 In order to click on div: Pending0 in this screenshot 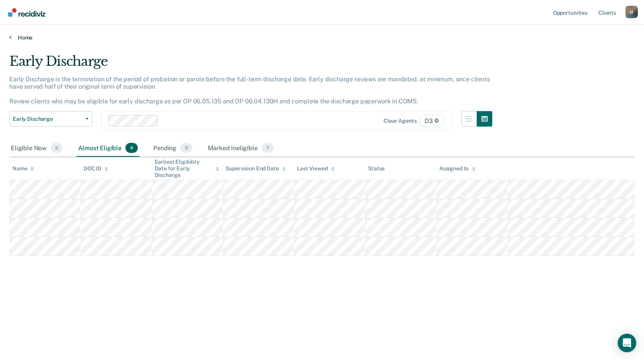, I will do `click(173, 148)`.